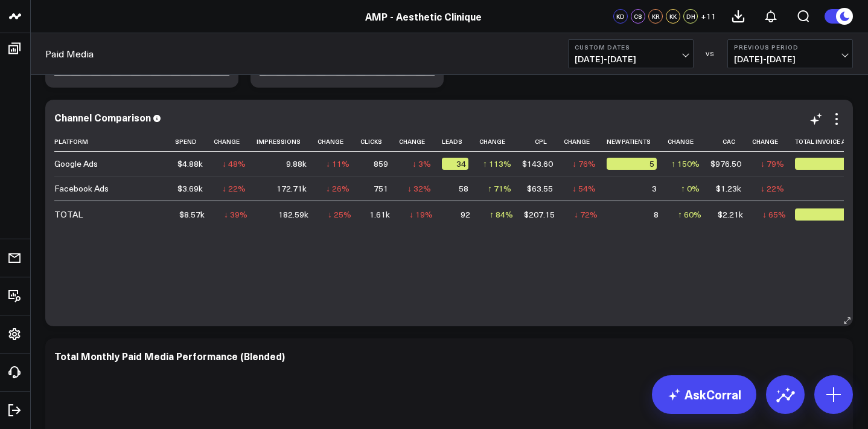 This screenshot has width=868, height=429. I want to click on div: ↓ 79%, so click(772, 164).